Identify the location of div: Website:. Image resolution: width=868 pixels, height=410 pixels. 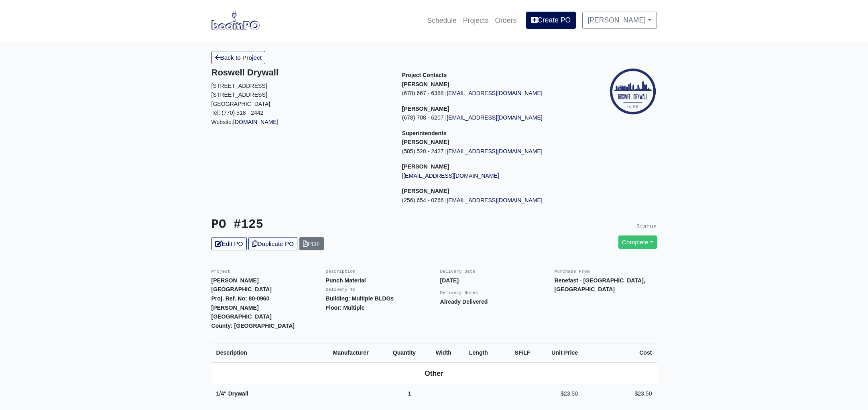
(300, 97).